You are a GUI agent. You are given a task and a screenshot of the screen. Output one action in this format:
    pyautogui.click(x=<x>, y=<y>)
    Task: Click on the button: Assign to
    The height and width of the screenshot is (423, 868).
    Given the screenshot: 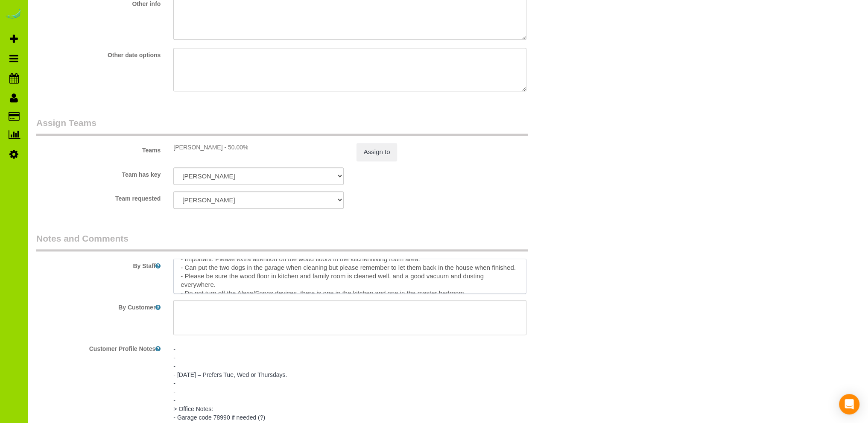 What is the action you would take?
    pyautogui.click(x=376, y=152)
    